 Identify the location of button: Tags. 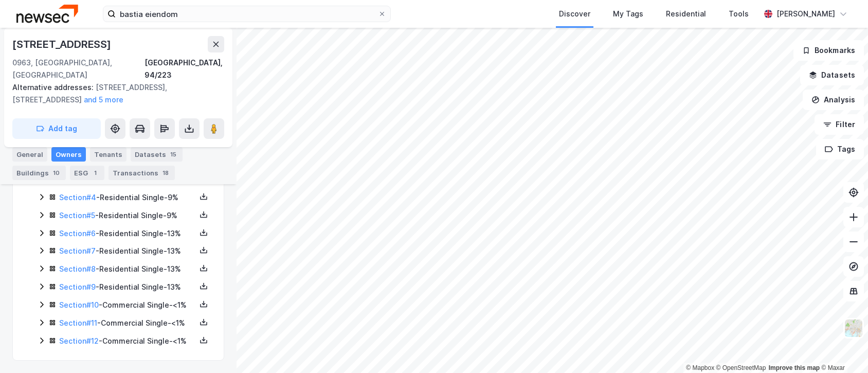
(840, 149).